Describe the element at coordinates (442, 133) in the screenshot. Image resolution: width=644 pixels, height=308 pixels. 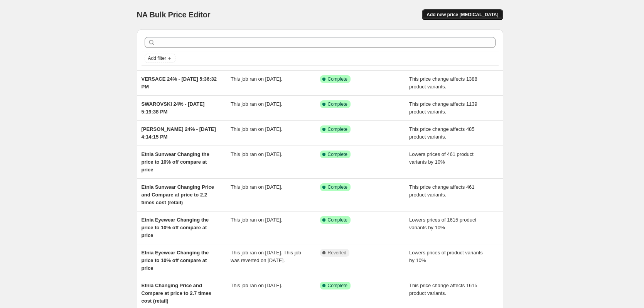
I see `span: This price change affects 485 product variants.` at that location.